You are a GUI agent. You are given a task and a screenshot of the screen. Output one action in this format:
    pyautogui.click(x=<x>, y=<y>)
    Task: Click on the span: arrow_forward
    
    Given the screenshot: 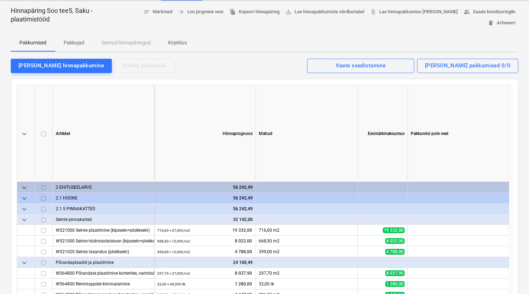 What is the action you would take?
    pyautogui.click(x=181, y=12)
    